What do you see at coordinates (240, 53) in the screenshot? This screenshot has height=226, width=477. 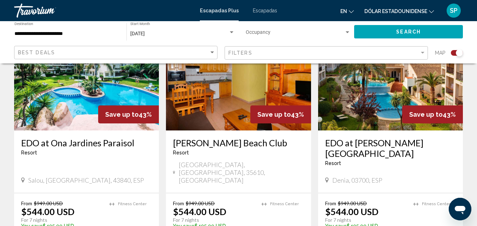 I see `span: Filters` at bounding box center [240, 53].